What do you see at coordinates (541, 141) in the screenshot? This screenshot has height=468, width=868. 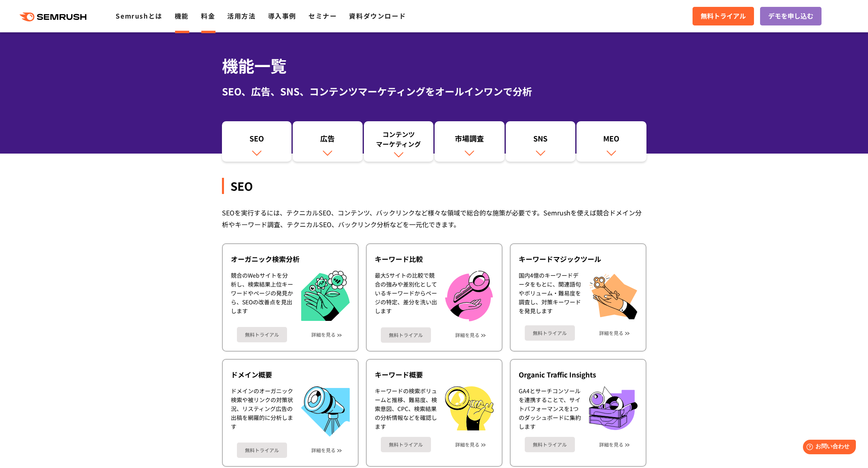 I see `div: SNS` at bounding box center [541, 141].